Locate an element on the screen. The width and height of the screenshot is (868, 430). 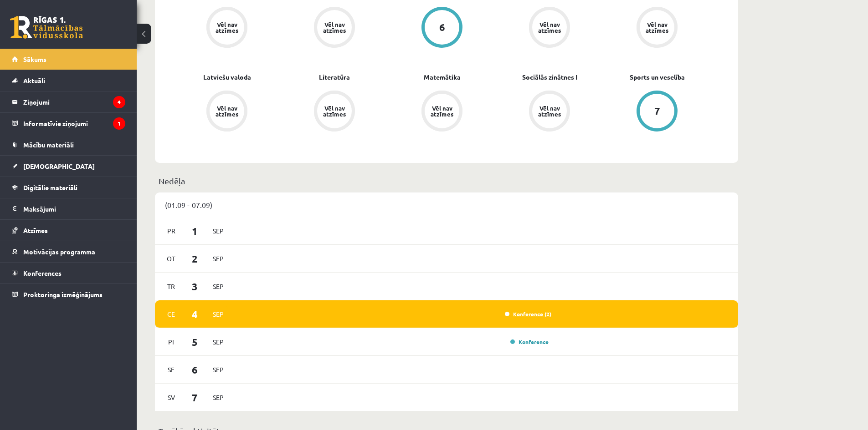
span: Mācību materiāli is located at coordinates (48, 145).